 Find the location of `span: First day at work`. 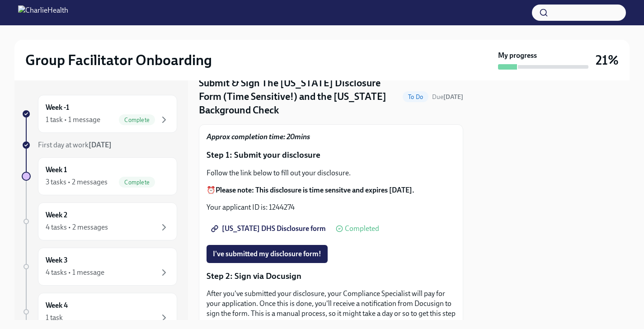

span: First day at work is located at coordinates (75, 145).